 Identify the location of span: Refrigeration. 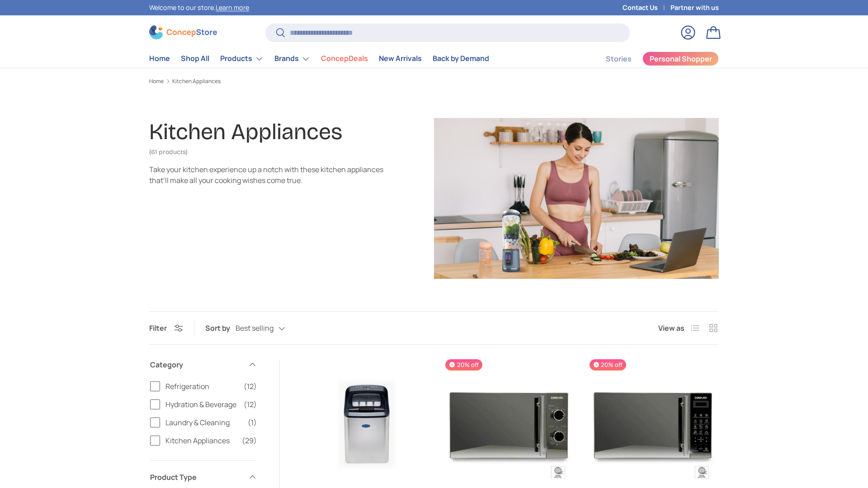
(202, 387).